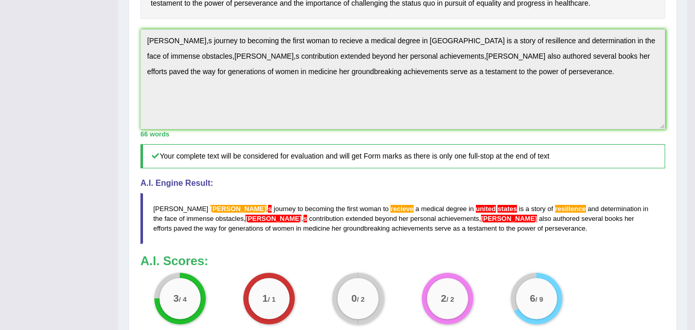 The width and height of the screenshot is (695, 330). What do you see at coordinates (565, 228) in the screenshot?
I see `span: perseverance` at bounding box center [565, 228].